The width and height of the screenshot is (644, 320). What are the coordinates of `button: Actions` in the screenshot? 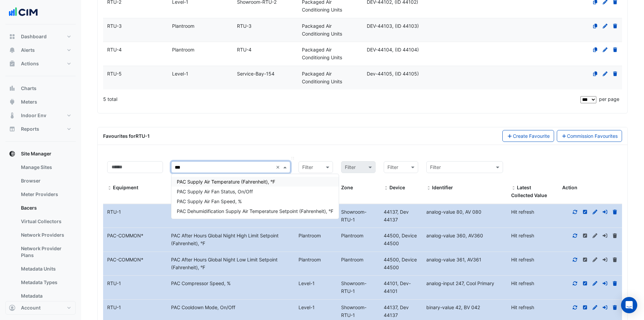 It's located at (40, 64).